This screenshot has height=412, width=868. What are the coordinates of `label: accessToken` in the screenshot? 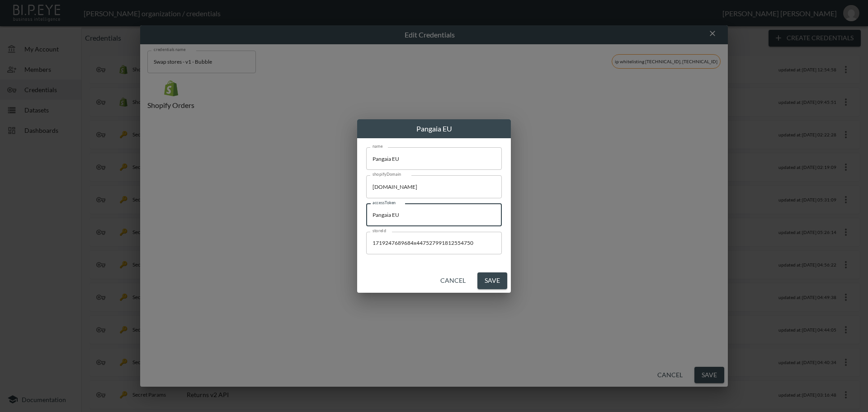 It's located at (384, 202).